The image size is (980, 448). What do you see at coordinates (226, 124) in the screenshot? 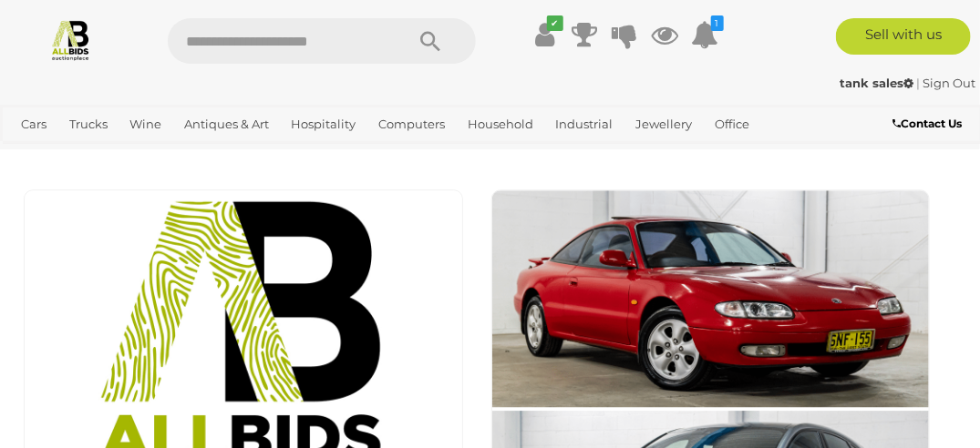
I see `a: Antiques & Art` at bounding box center [226, 124].